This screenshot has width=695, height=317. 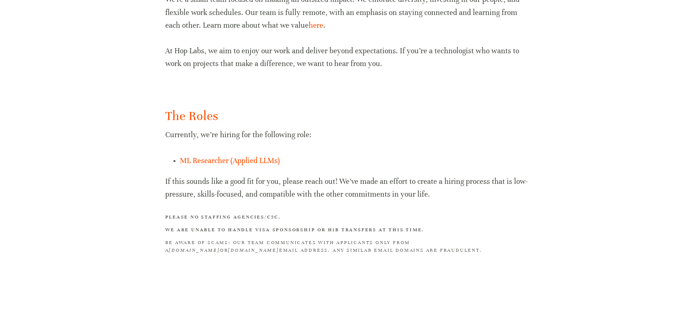 I want to click on a: here, so click(x=316, y=25).